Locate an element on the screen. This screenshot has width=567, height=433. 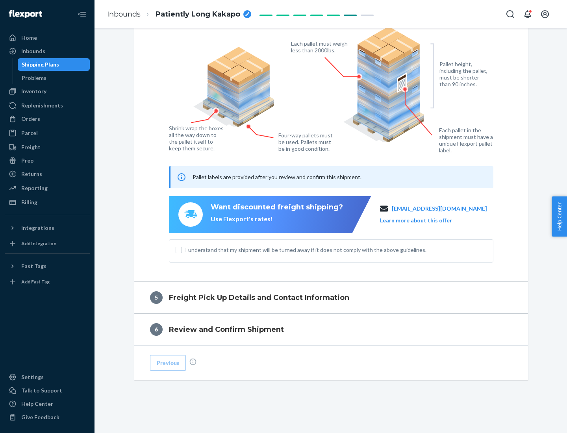
a: Orders is located at coordinates (47, 119).